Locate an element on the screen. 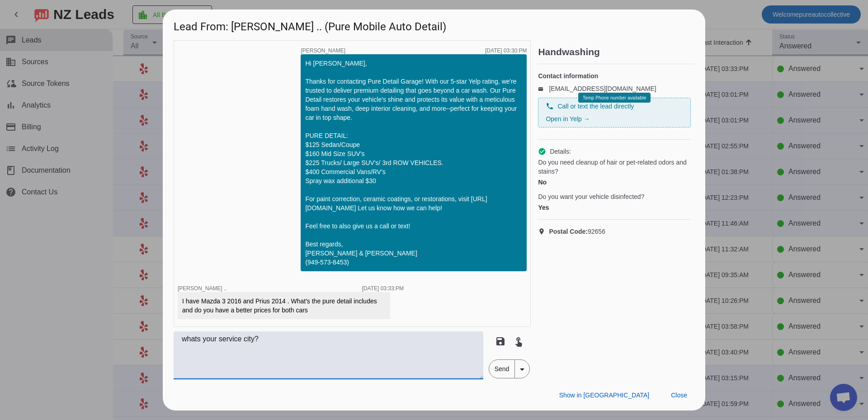 The width and height of the screenshot is (868, 420). a: Open in Yelp → is located at coordinates (567, 119).